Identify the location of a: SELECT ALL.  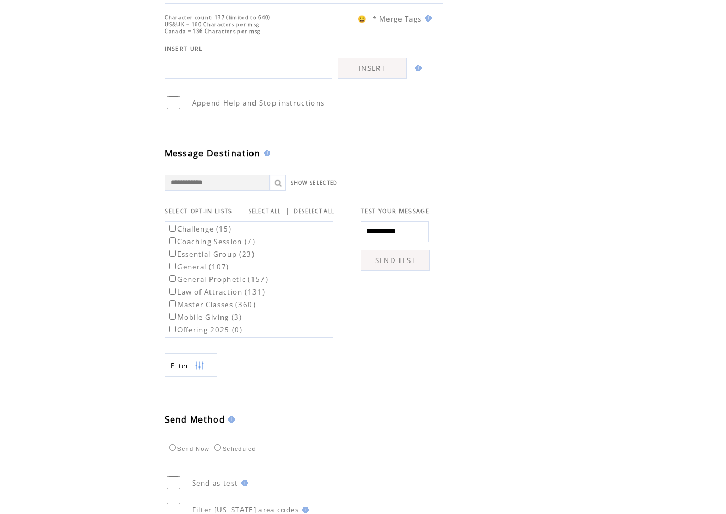
(265, 211).